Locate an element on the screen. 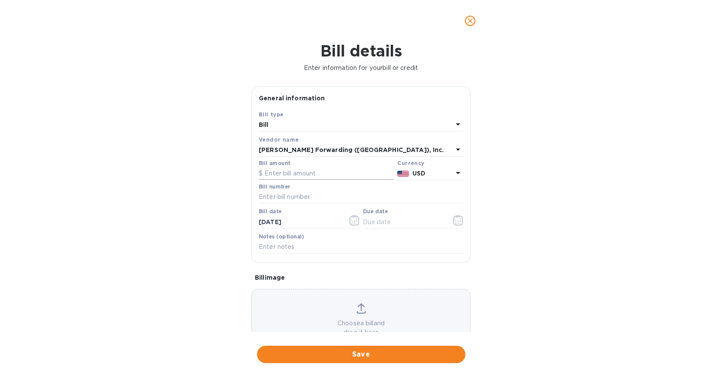  b: USD is located at coordinates (419, 173).